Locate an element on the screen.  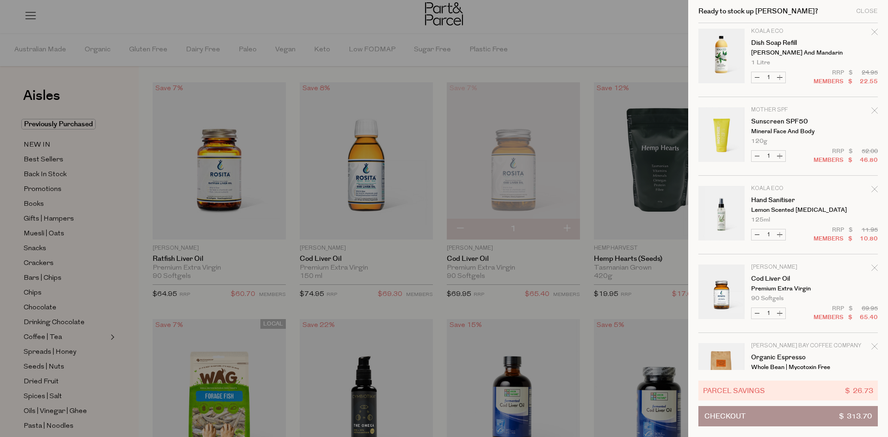
a: Organic Espresso is located at coordinates (787, 358).